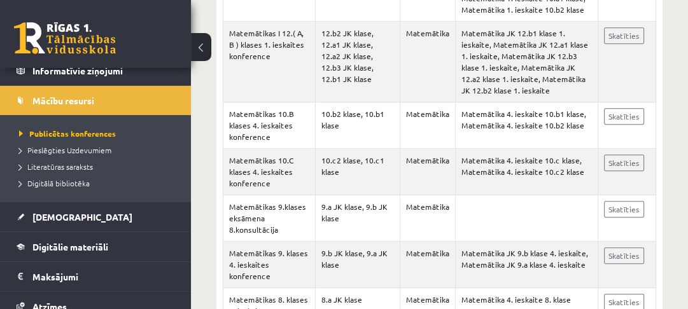 The width and height of the screenshot is (688, 309). I want to click on td: Matemātikas 9.klases eksāmena 8.konsultācija, so click(269, 218).